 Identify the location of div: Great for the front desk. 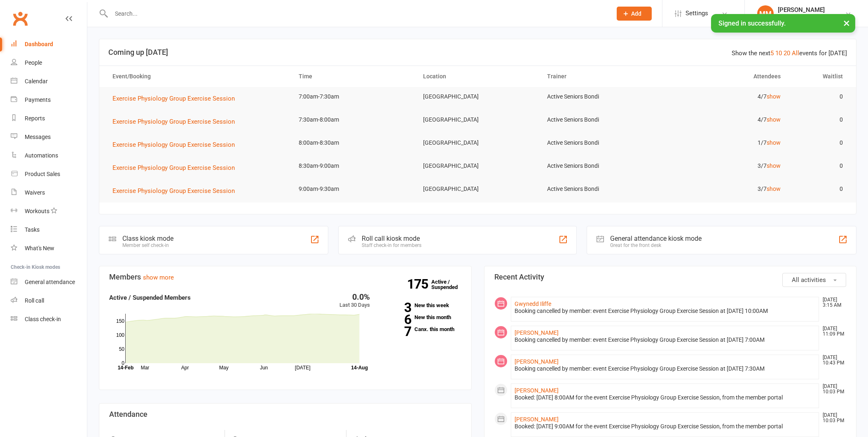
(656, 245).